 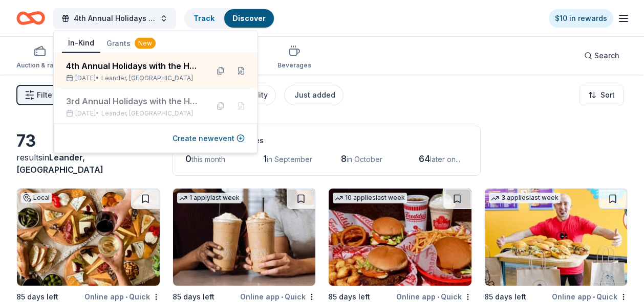 What do you see at coordinates (131, 43) in the screenshot?
I see `button: Grants` at bounding box center [131, 43].